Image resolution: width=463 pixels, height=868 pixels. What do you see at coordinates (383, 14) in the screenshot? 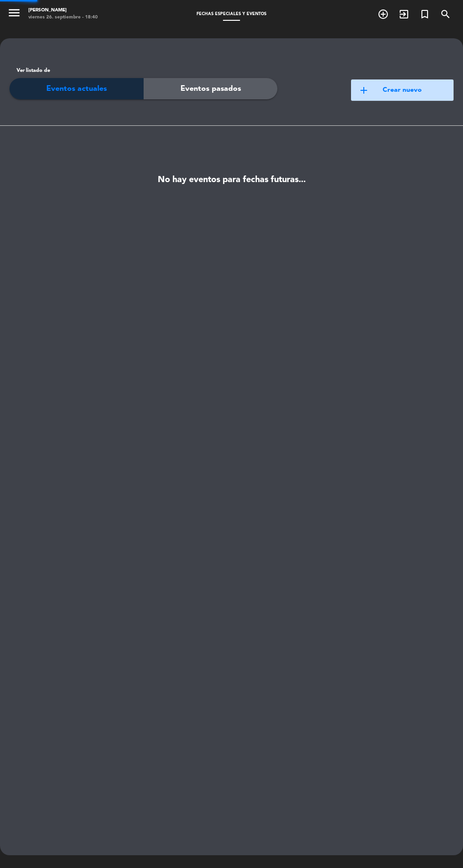
I see `i: add_circle_outline` at bounding box center [383, 14].